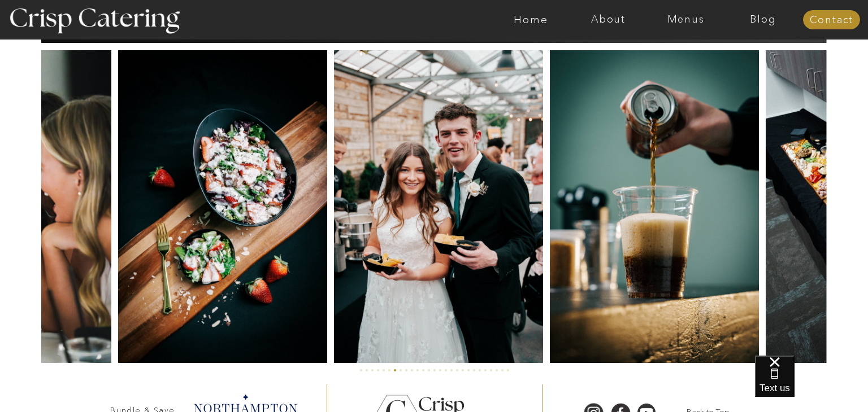  Describe the element at coordinates (685, 20) in the screenshot. I see `a: Menus` at that location.